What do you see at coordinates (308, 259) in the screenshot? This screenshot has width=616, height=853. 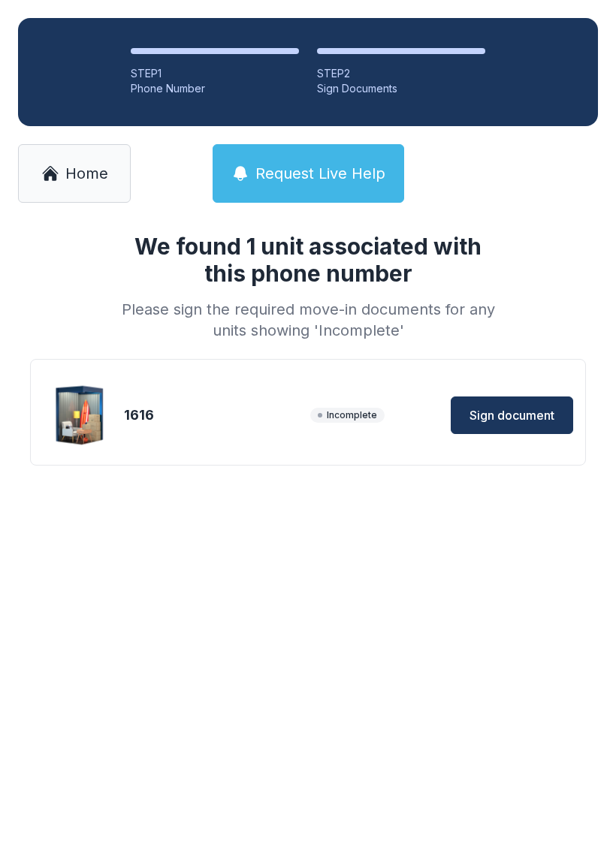 I see `h1: We found 1 unit associated with this phone number` at bounding box center [308, 259].